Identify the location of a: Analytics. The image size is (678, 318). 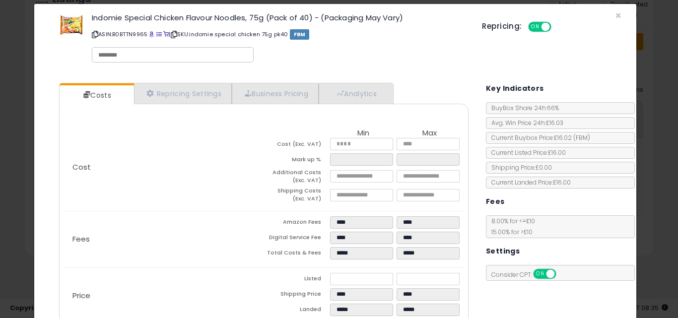
(356, 93).